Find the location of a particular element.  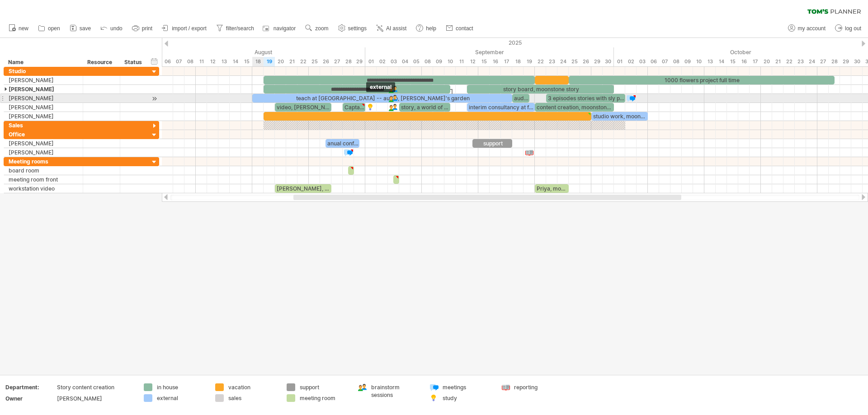

div: Thursday, 23 October 2025 is located at coordinates (800, 61).